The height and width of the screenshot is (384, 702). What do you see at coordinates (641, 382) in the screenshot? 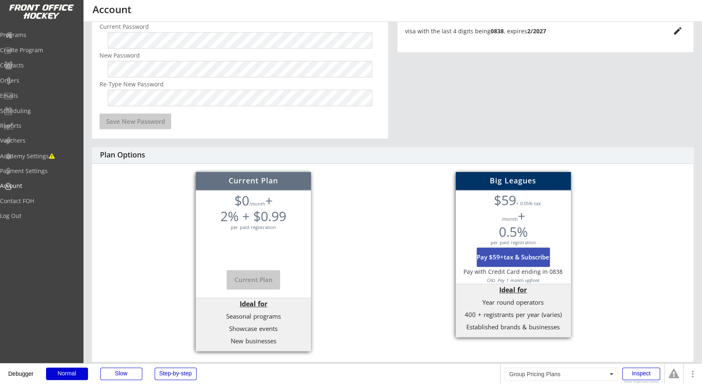
I see `div: Show responsive boxes` at bounding box center [641, 382].